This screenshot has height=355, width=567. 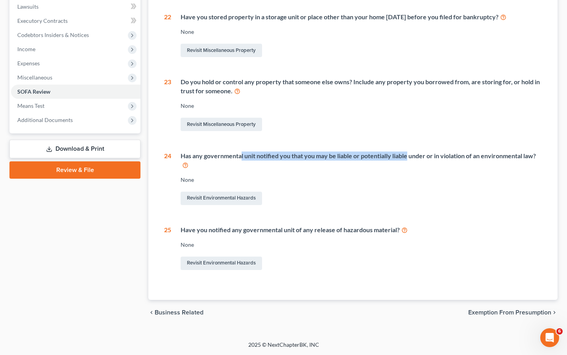 What do you see at coordinates (26, 49) in the screenshot?
I see `span: Income` at bounding box center [26, 49].